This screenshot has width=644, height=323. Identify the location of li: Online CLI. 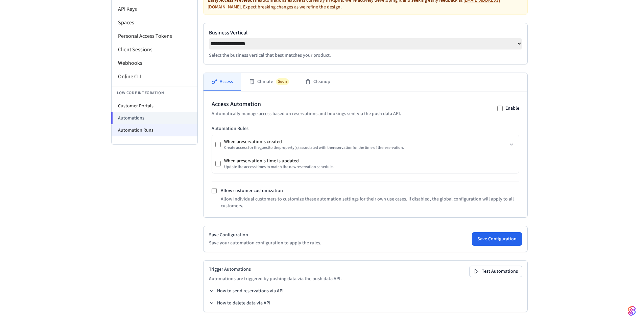
(155, 77).